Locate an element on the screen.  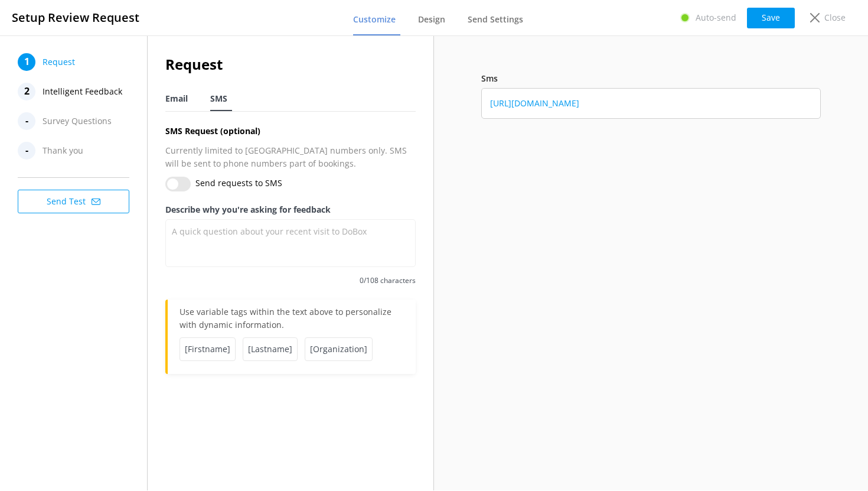
div: 2 is located at coordinates (27, 91).